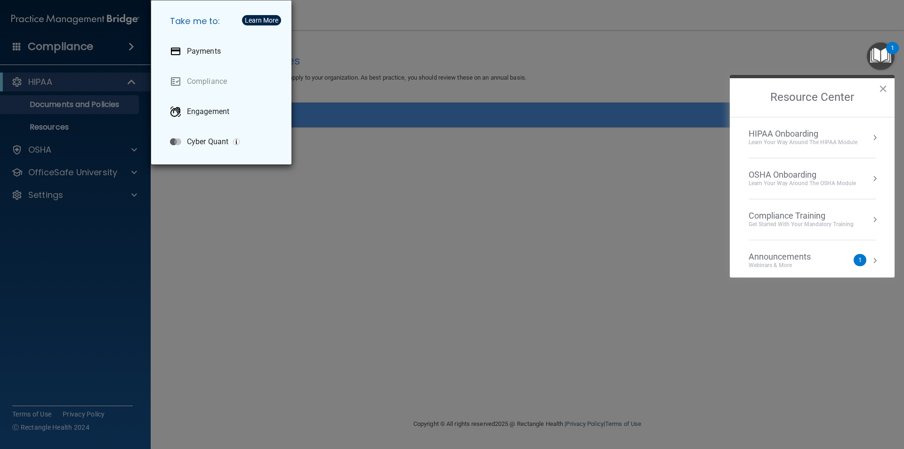 This screenshot has width=904, height=449. Describe the element at coordinates (789, 265) in the screenshot. I see `div: Webinars & More` at that location.